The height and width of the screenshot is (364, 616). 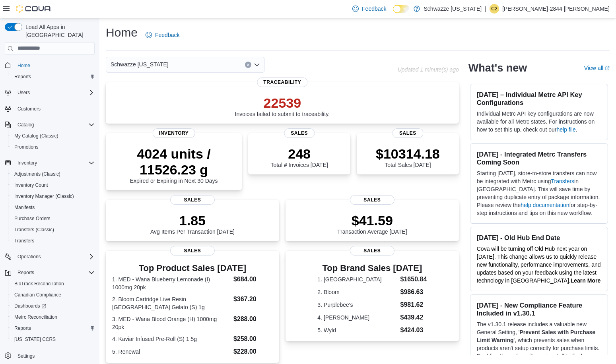 What do you see at coordinates (25, 241) in the screenshot?
I see `a: Transfers` at bounding box center [25, 241].